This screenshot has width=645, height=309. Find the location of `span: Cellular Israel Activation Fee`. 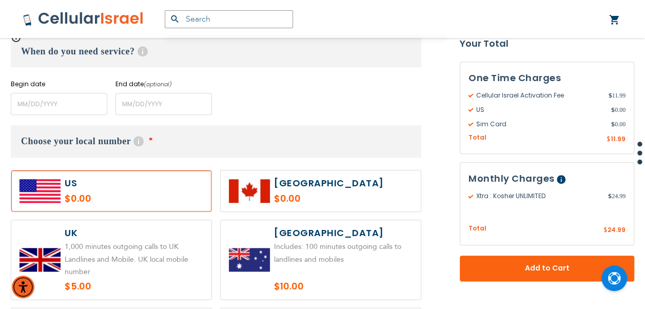

span: Cellular Israel Activation Fee is located at coordinates (538, 95).